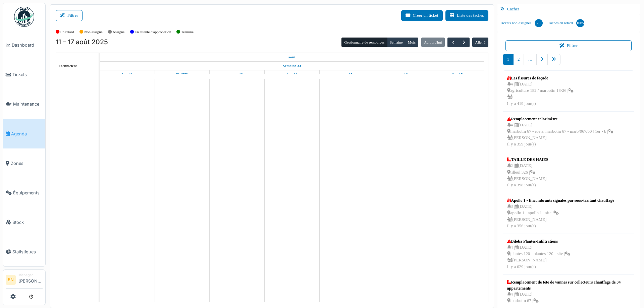  I want to click on a: Agenda, so click(24, 134).